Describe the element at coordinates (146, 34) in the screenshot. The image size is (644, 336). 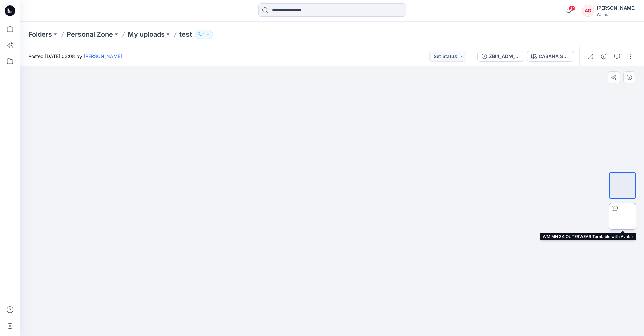
I see `p: My uploads` at that location.